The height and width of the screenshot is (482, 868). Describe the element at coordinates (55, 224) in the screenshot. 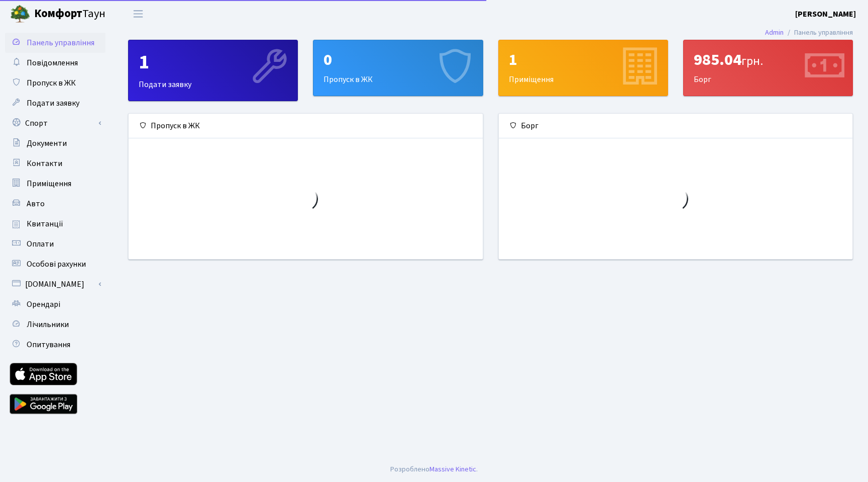

I see `a: Квитанції` at that location.